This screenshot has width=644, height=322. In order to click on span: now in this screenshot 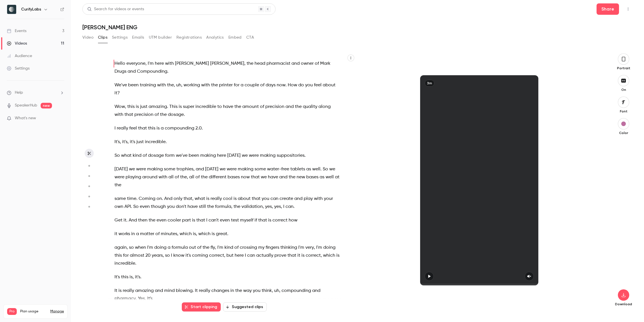, I will do `click(281, 85)`.